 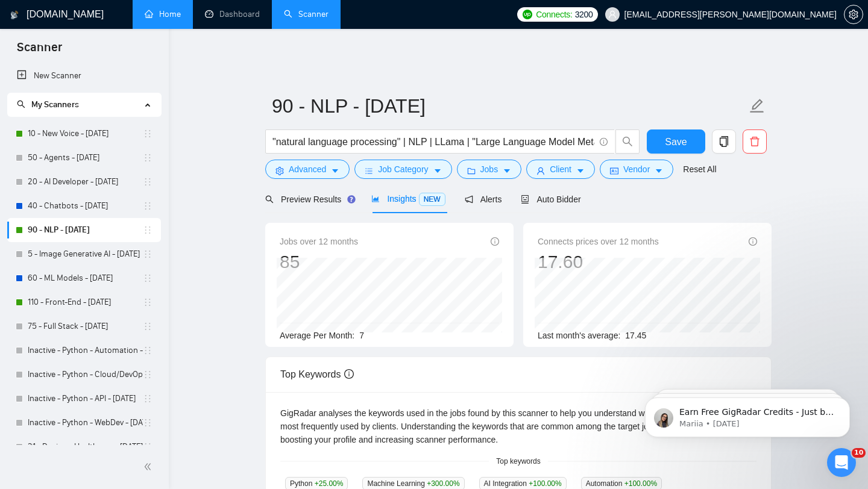 I want to click on input: Search Freelance Jobs..., so click(x=433, y=142).